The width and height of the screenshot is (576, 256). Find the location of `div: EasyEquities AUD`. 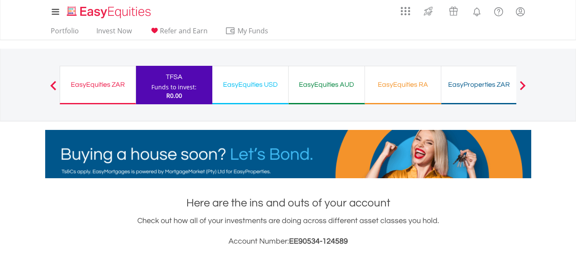

div: EasyEquities AUD is located at coordinates (327, 84).